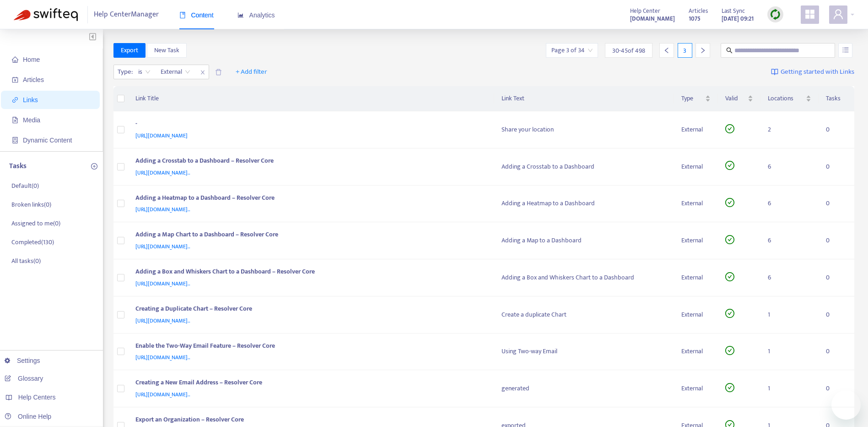 The image size is (868, 427). Describe the element at coordinates (813, 72) in the screenshot. I see `a: Getting started with Links` at that location.